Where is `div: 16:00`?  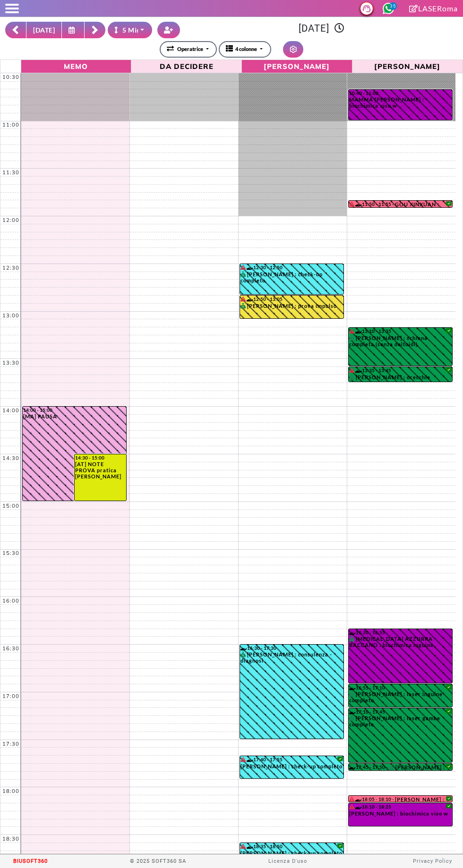 div: 16:00 is located at coordinates (11, 601).